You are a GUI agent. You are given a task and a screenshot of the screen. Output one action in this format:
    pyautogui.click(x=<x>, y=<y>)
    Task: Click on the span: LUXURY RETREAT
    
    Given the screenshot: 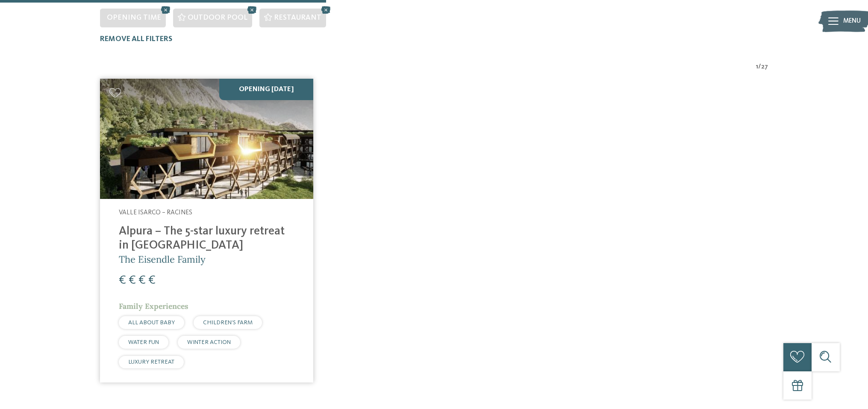 What is the action you would take?
    pyautogui.click(x=151, y=362)
    